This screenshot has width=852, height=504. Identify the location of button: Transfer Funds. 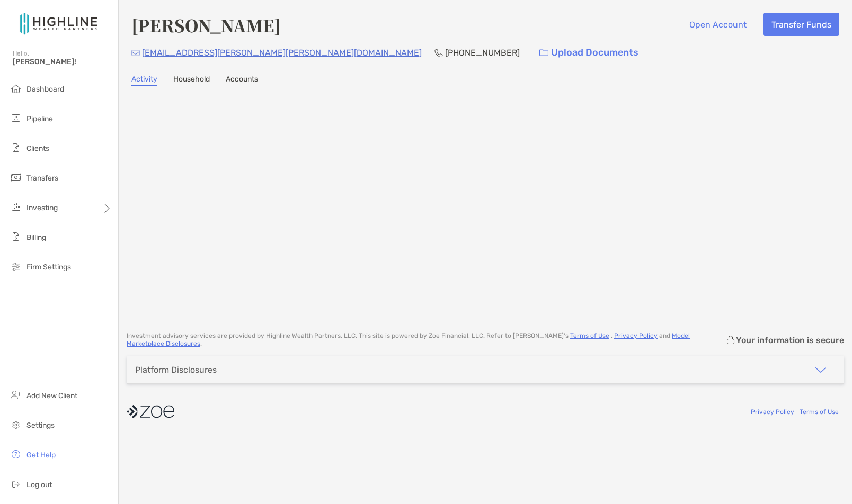
(801, 25).